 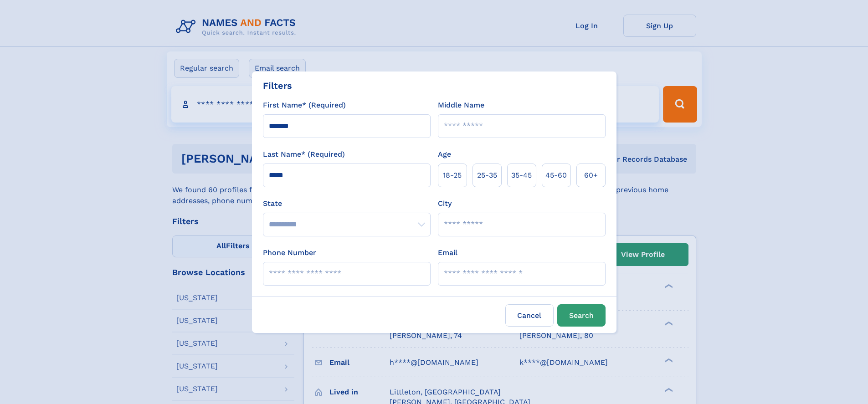 I want to click on label: Age, so click(x=444, y=155).